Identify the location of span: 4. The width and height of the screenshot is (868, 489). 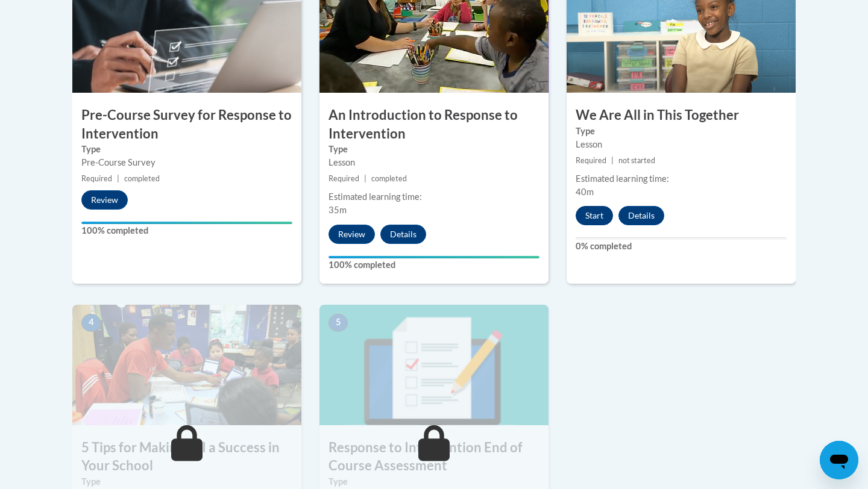
(91, 323).